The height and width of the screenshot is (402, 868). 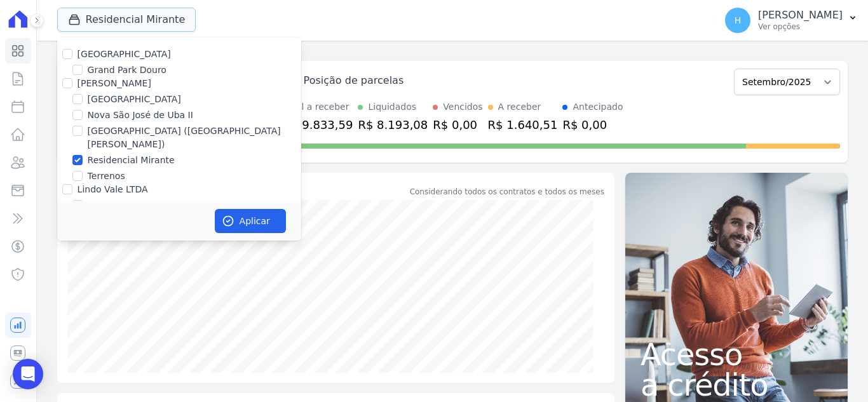 What do you see at coordinates (354, 81) in the screenshot?
I see `div: Posição de parcelas` at bounding box center [354, 81].